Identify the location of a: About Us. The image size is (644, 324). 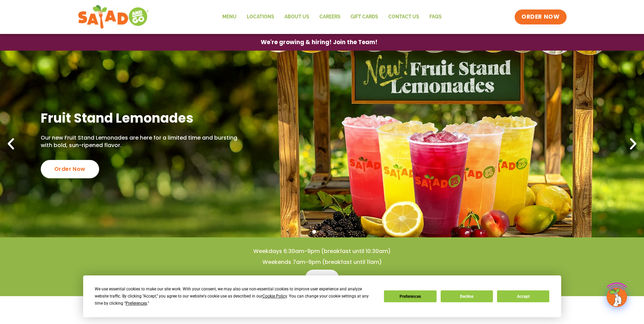
(297, 17).